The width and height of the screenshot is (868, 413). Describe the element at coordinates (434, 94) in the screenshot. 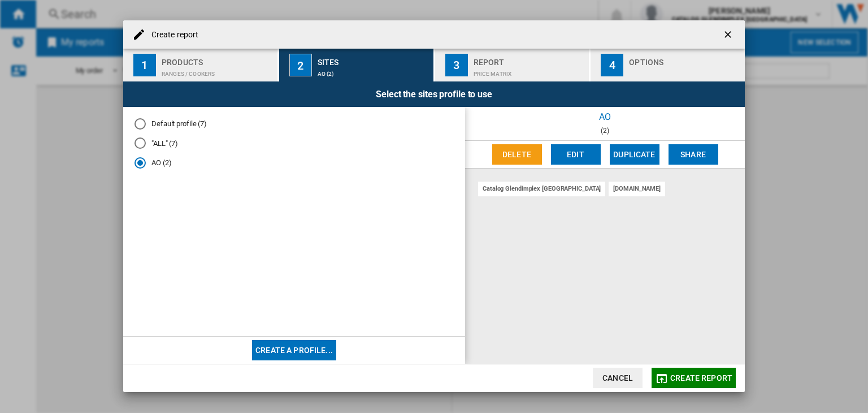

I see `div: Select the sites profile to use` at that location.